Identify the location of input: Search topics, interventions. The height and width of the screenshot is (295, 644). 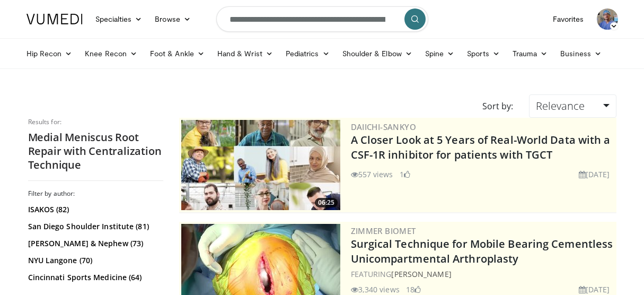
(322, 20).